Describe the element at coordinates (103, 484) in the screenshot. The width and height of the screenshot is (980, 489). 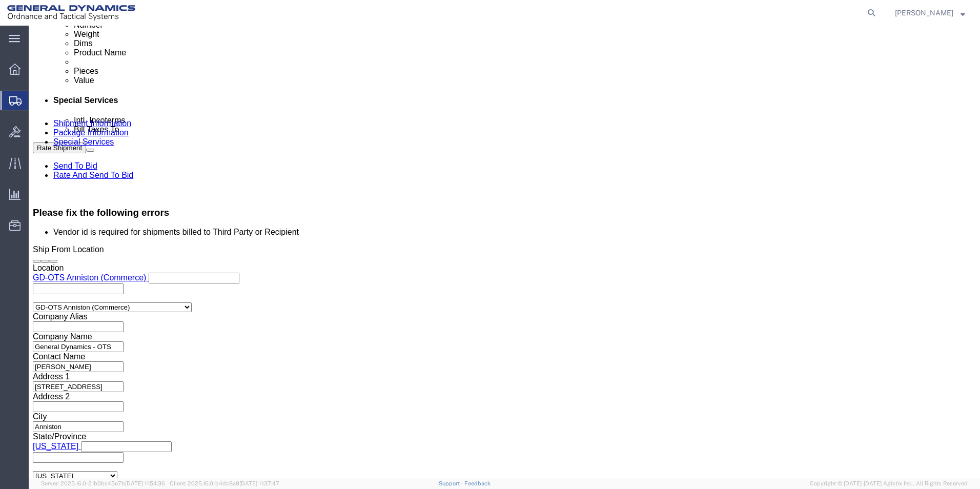
I see `span: Server: 2025.16.0-21b0bc45e7b` at that location.